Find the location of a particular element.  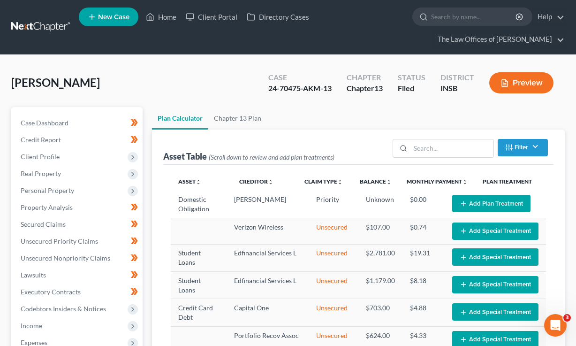

div: 24-70475-AKM-13 is located at coordinates (300, 88).